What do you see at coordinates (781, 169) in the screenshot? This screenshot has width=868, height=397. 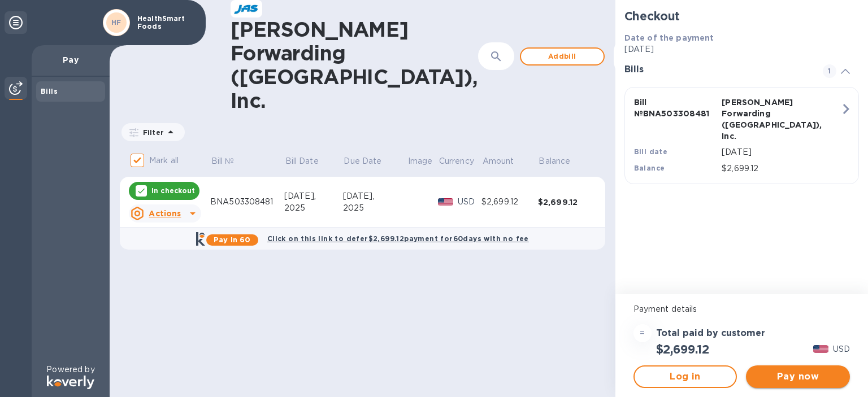 I see `p: $2,699.12` at bounding box center [781, 169].